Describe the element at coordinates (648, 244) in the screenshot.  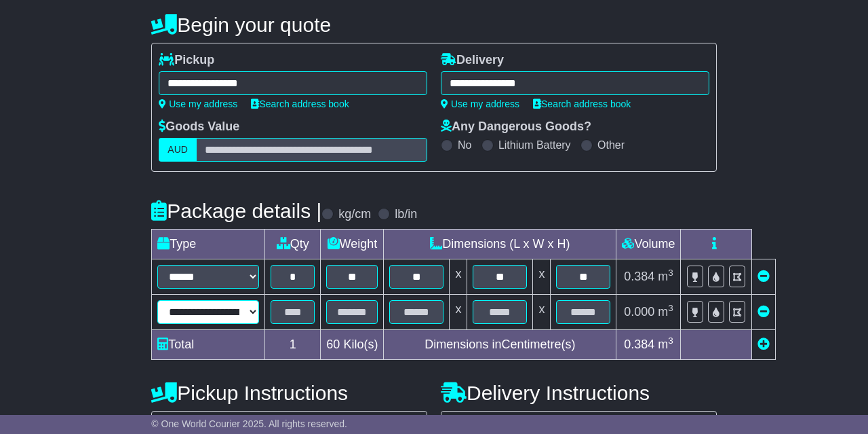
I see `td: Volume` at that location.